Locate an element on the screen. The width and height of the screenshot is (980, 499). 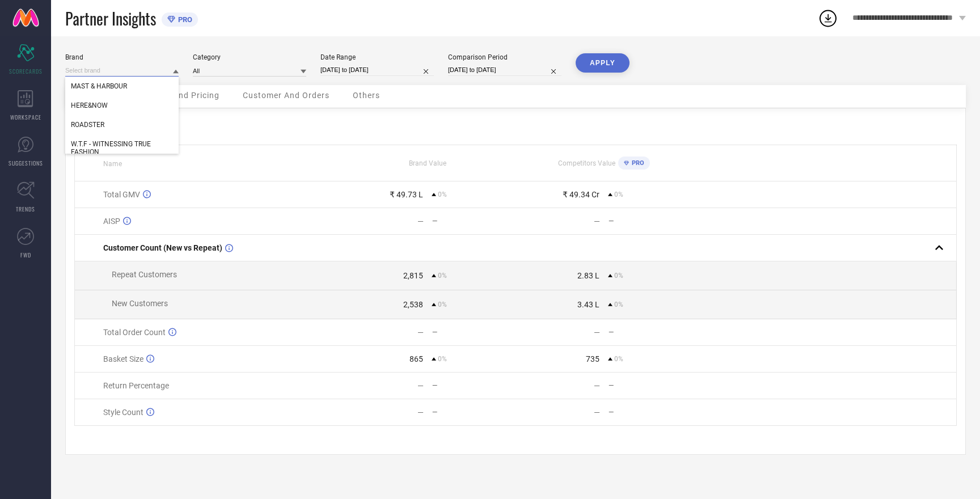
span: Basket Size is located at coordinates (123, 359).